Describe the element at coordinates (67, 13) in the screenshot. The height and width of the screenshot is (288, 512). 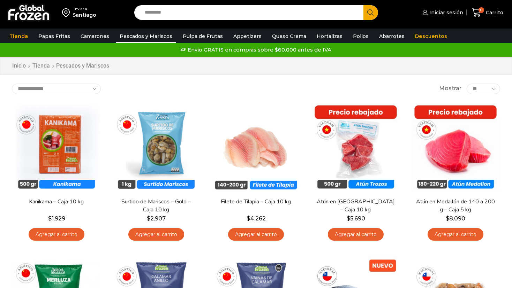
I see `img: address-field-icon.svg` at that location.